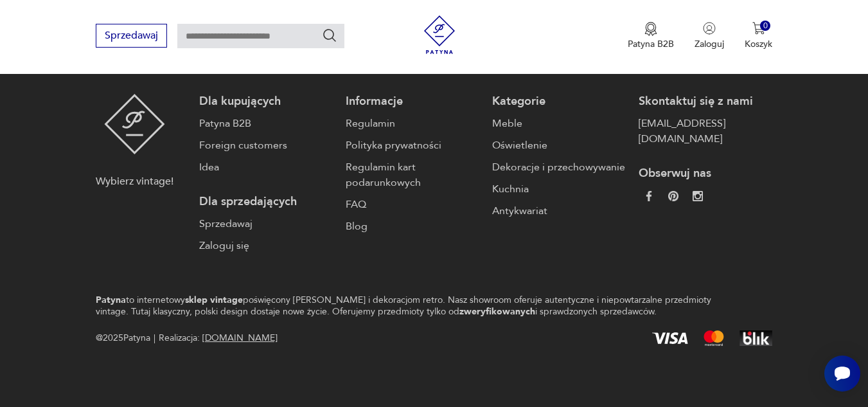  I want to click on p: Skontaktuj się z nami, so click(706, 102).